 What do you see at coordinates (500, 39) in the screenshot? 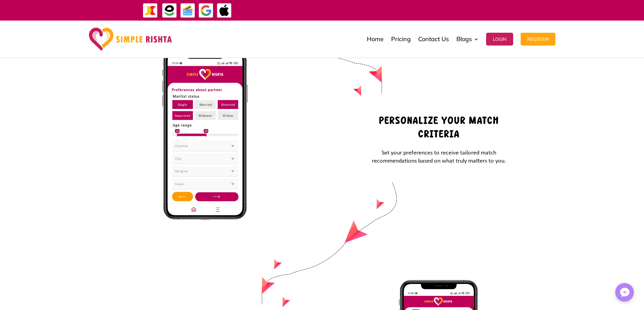
I see `a: Login` at bounding box center [500, 39].